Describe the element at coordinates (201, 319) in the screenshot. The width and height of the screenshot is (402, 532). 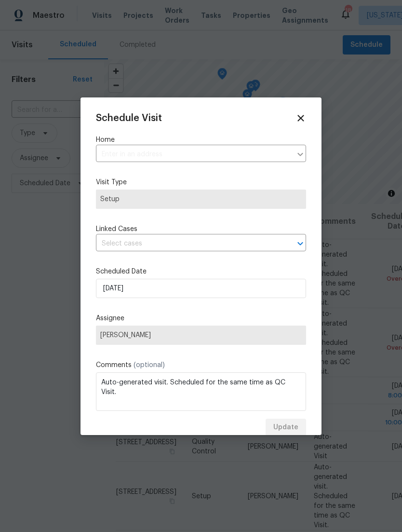
I see `label: Assignee` at that location.